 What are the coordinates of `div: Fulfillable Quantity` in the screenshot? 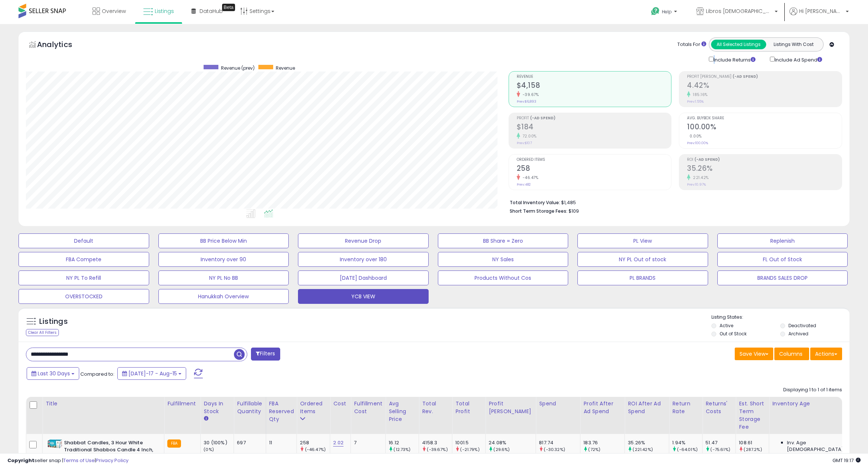 It's located at (249, 407).